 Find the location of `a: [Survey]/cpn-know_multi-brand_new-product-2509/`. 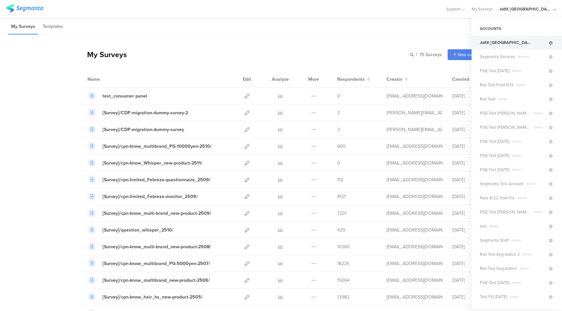

a: [Survey]/cpn-know_multi-brand_new-product-2509/ is located at coordinates (149, 213).